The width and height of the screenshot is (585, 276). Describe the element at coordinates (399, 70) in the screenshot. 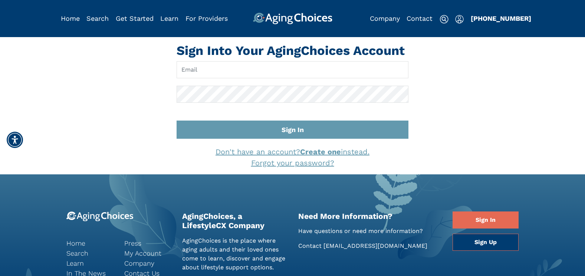

I see `keeper-lock: Open Keeper Popup` at that location.